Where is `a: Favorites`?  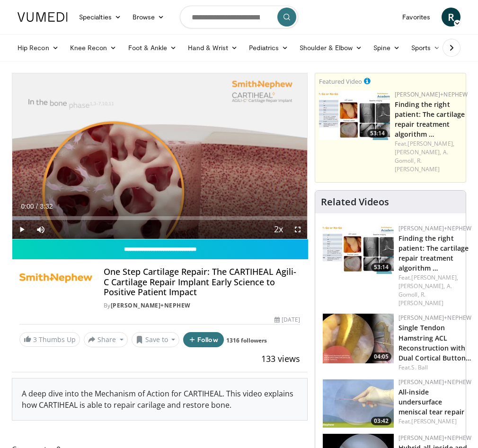
a: Favorites is located at coordinates (416, 17).